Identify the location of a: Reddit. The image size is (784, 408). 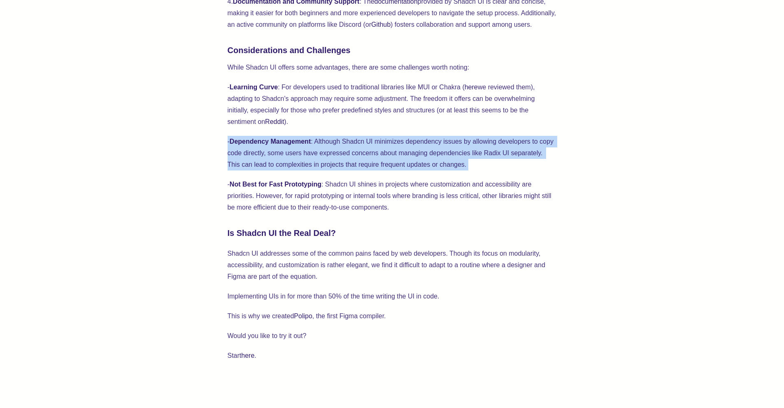
(274, 121).